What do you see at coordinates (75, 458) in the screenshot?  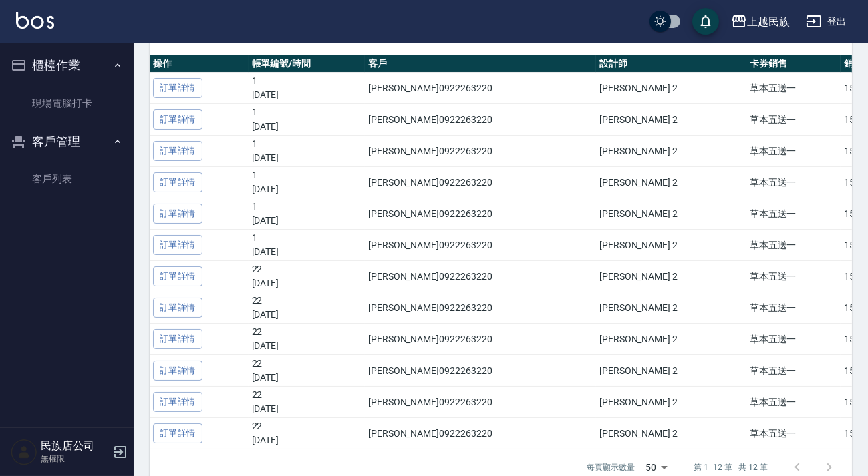 I see `p: 無權限` at bounding box center [75, 458].